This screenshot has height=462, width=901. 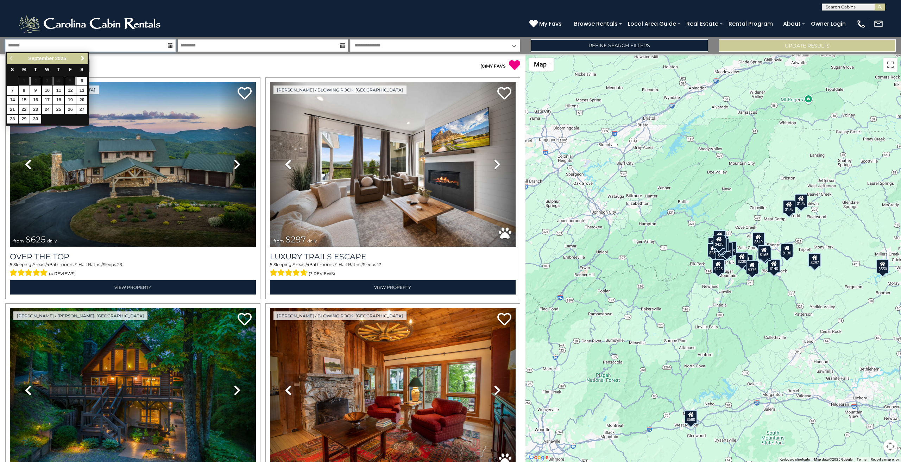 I want to click on a: Over The Top, so click(x=133, y=257).